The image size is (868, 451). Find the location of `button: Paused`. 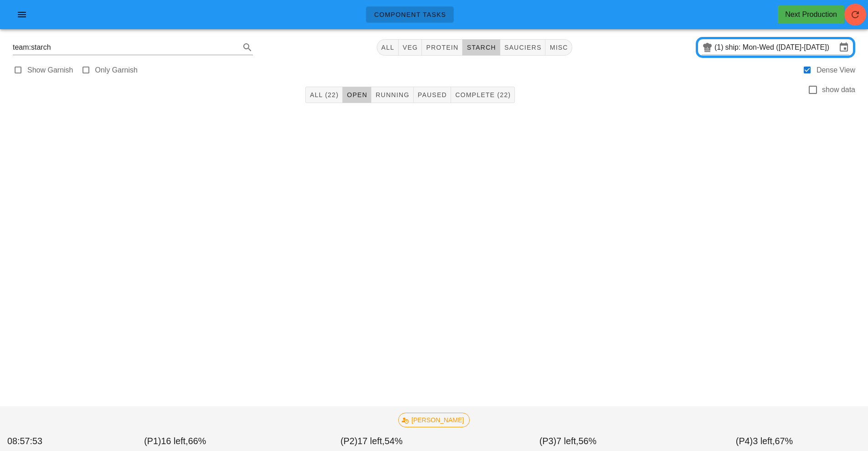

button: Paused is located at coordinates (432, 95).